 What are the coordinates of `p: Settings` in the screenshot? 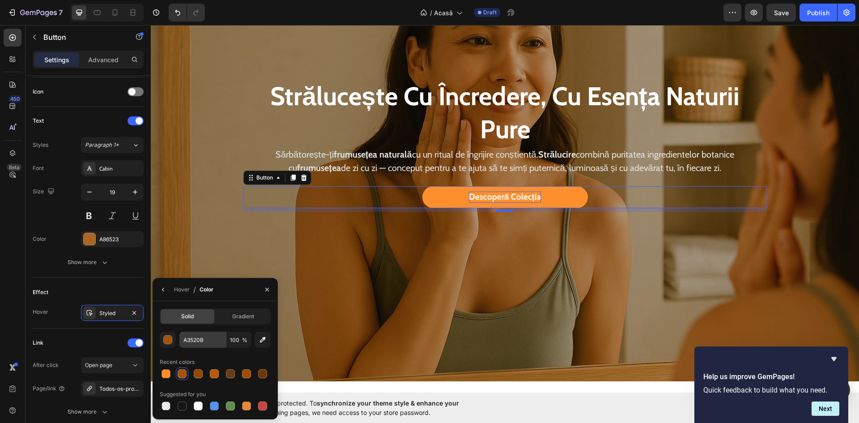 It's located at (57, 60).